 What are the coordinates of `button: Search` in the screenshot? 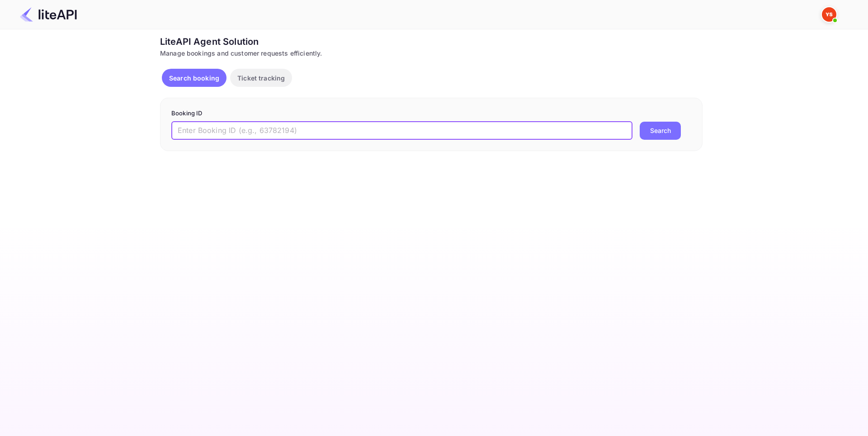 It's located at (659, 131).